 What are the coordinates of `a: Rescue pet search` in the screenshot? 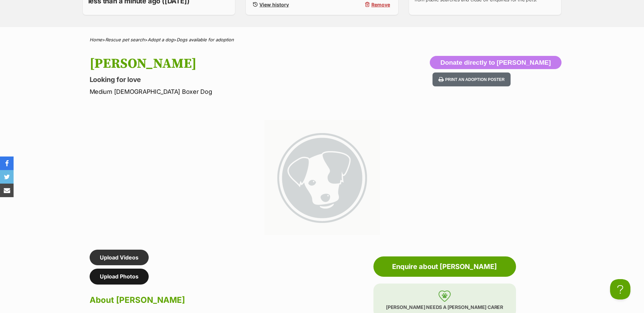 It's located at (125, 40).